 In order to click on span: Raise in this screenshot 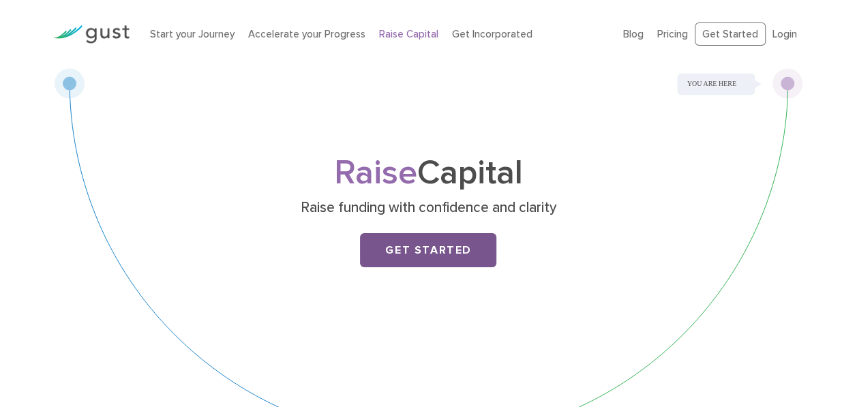, I will do `click(376, 173)`.